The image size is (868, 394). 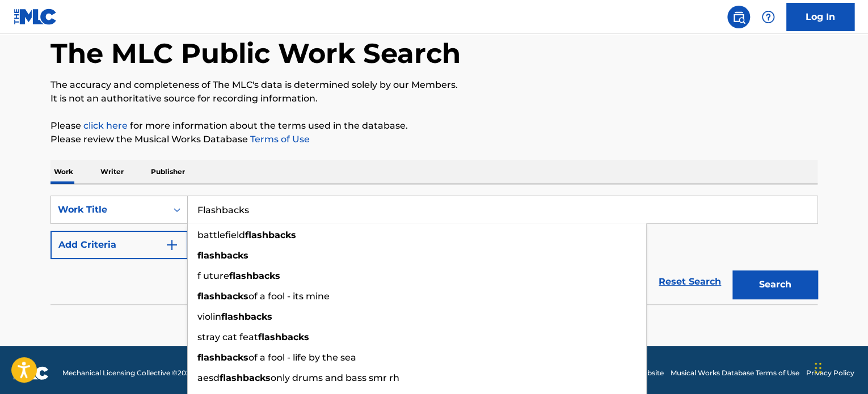 I want to click on a: Public Search, so click(x=739, y=17).